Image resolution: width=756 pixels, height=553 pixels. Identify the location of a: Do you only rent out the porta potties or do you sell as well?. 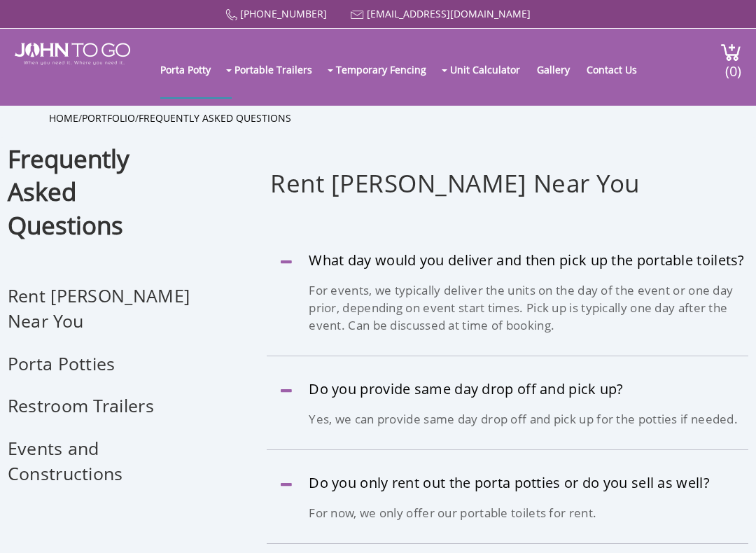
(508, 483).